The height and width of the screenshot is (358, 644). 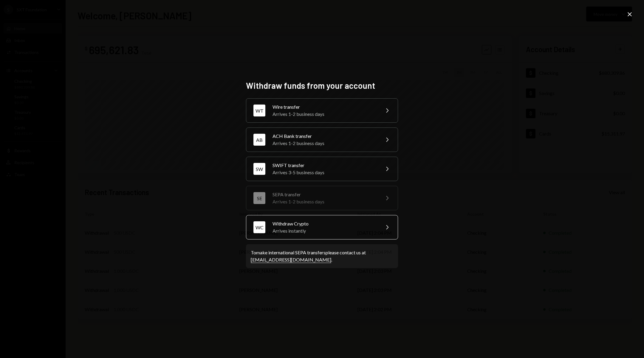 I want to click on div: SWIFT transfer, so click(x=324, y=165).